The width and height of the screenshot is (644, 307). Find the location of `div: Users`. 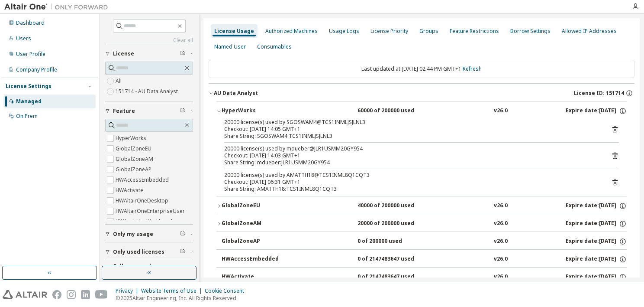

div: Users is located at coordinates (23, 39).